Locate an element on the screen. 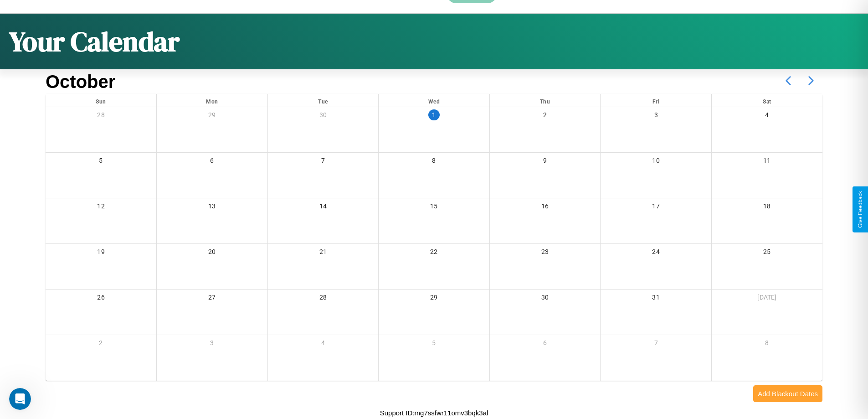 The image size is (868, 419). h2: October is located at coordinates (80, 81).